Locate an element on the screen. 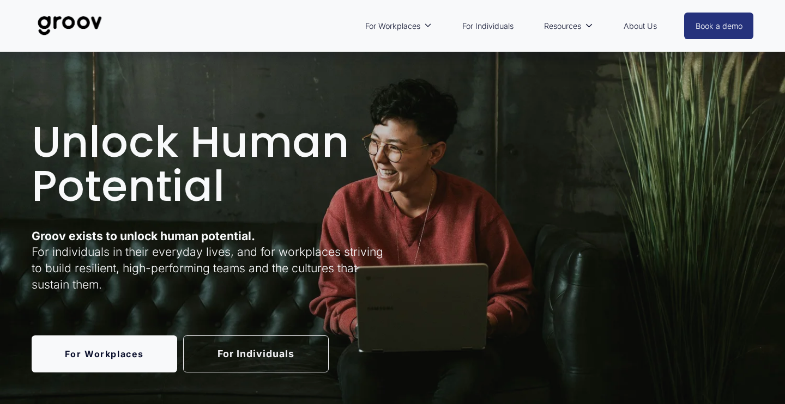 Image resolution: width=785 pixels, height=404 pixels. img: Groov | Unlock Human Potential at Work and in Life is located at coordinates (70, 26).